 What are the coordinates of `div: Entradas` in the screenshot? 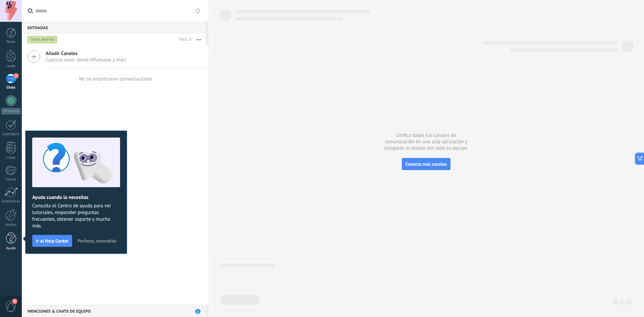 It's located at (113, 28).